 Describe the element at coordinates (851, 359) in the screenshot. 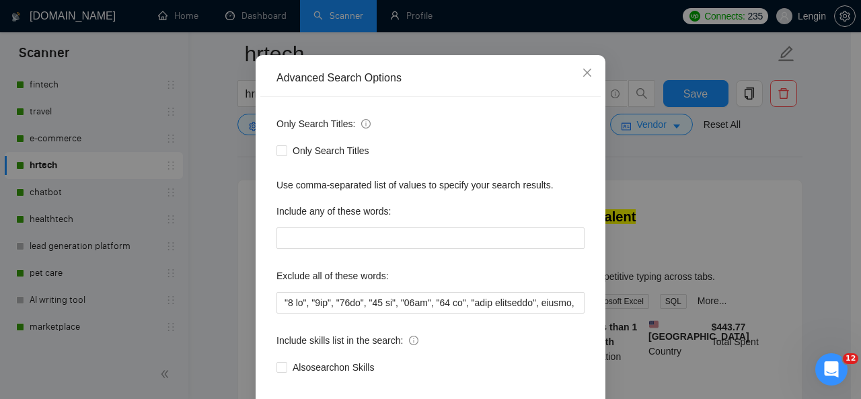

I see `span: 12` at that location.